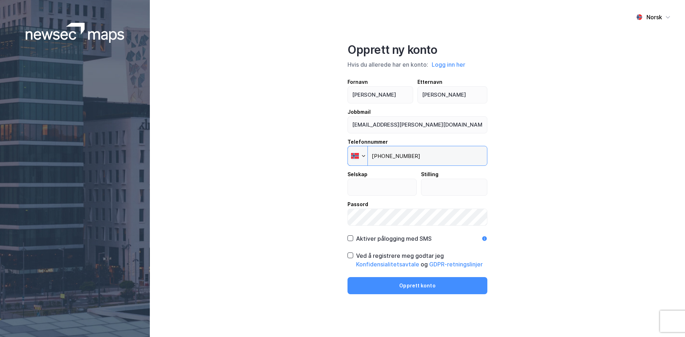 This screenshot has width=685, height=337. I want to click on div: Hvis du allerede har en konto:, so click(418, 65).